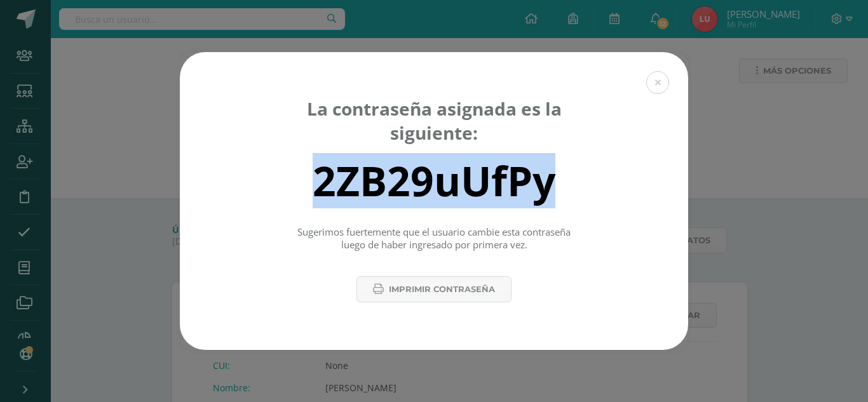  I want to click on button: Imprimir contraseña, so click(434, 289).